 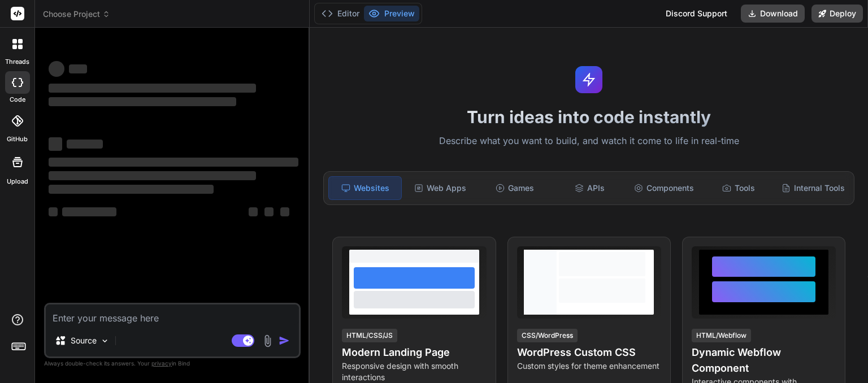 What do you see at coordinates (413, 353) in the screenshot?
I see `h4: Modern Landing Page` at bounding box center [413, 353].